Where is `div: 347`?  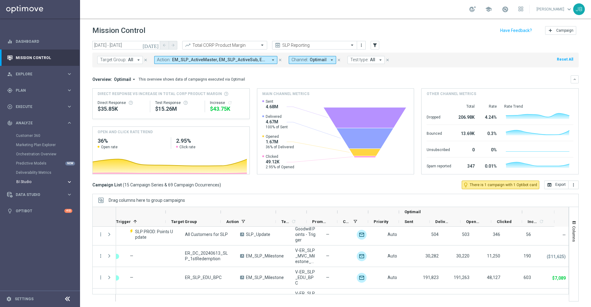
div: 347 is located at coordinates (466, 165).